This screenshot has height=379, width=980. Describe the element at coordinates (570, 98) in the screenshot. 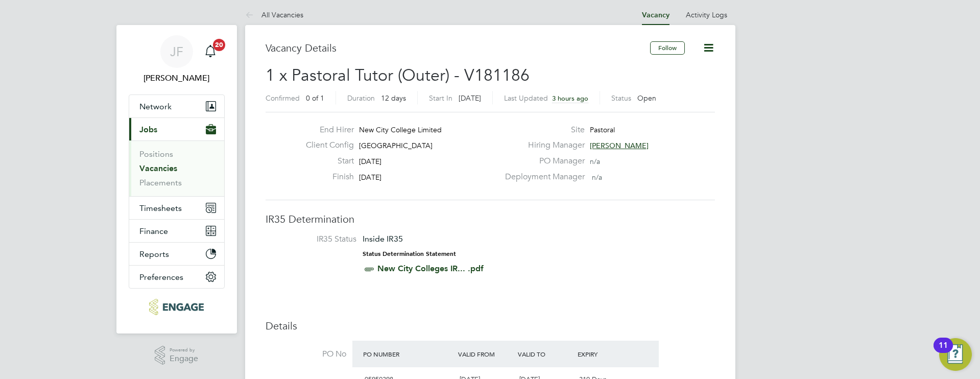

I see `span: 3 hours ago` at that location.